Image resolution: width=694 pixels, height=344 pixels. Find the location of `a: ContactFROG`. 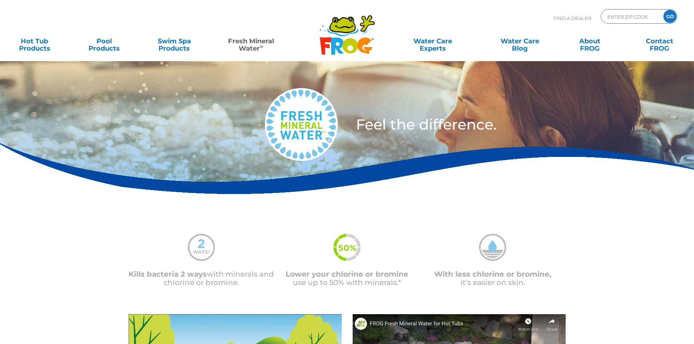

a: ContactFROG is located at coordinates (660, 41).